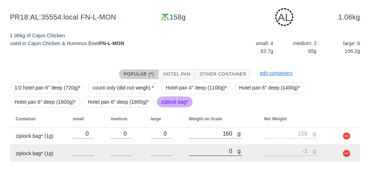 The image size is (370, 169). Describe the element at coordinates (221, 119) in the screenshot. I see `th: Weight on Scale: Not sorted. Activate to sort ascending.` at that location.